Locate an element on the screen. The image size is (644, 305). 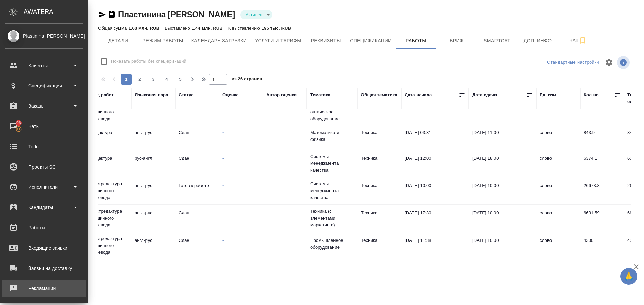
td: кит-рус is located at coordinates (153, 271).